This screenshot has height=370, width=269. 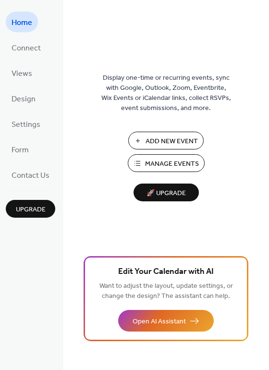 What do you see at coordinates (22, 73) in the screenshot?
I see `a: Views` at bounding box center [22, 73].